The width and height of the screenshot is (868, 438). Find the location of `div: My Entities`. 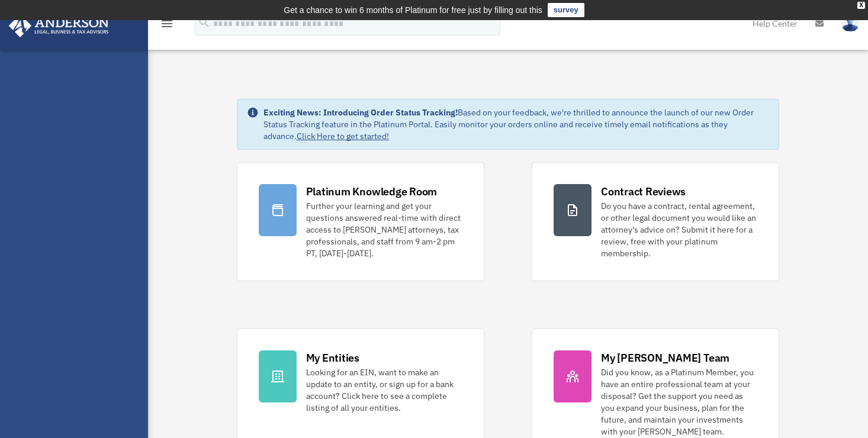

div: My Entities is located at coordinates (333, 358).